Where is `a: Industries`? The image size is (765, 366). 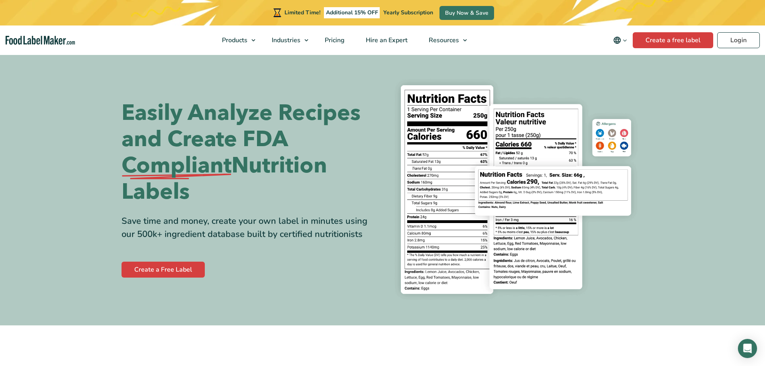
a: Industries is located at coordinates (287, 40).